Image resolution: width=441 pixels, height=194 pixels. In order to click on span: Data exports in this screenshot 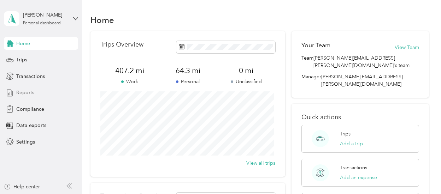, I will do `click(31, 125)`.